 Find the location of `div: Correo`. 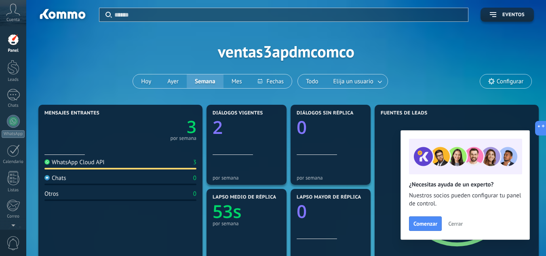

div: Correo is located at coordinates (13, 216).